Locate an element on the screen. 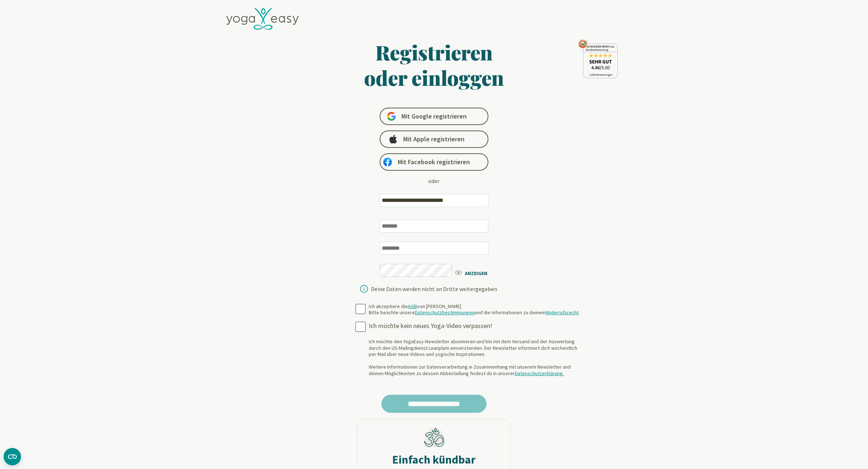 Image resolution: width=868 pixels, height=469 pixels. h1: Registrieren oder einloggen is located at coordinates (434, 65).